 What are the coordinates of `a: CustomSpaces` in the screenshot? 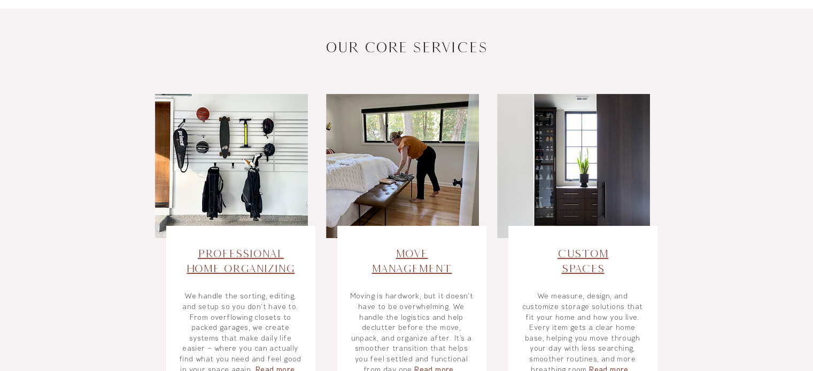 It's located at (582, 261).